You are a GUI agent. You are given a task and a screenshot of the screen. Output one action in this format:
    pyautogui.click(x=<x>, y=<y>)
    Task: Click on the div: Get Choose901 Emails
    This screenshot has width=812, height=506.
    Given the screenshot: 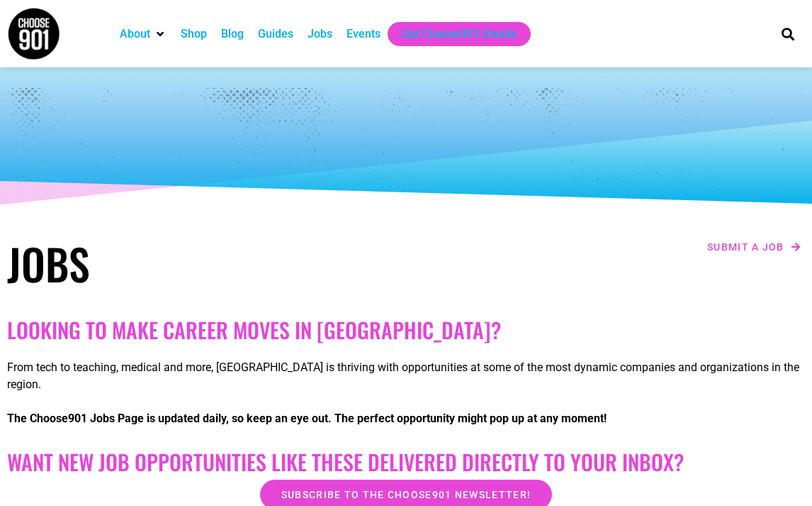 What is the action you would take?
    pyautogui.click(x=459, y=34)
    